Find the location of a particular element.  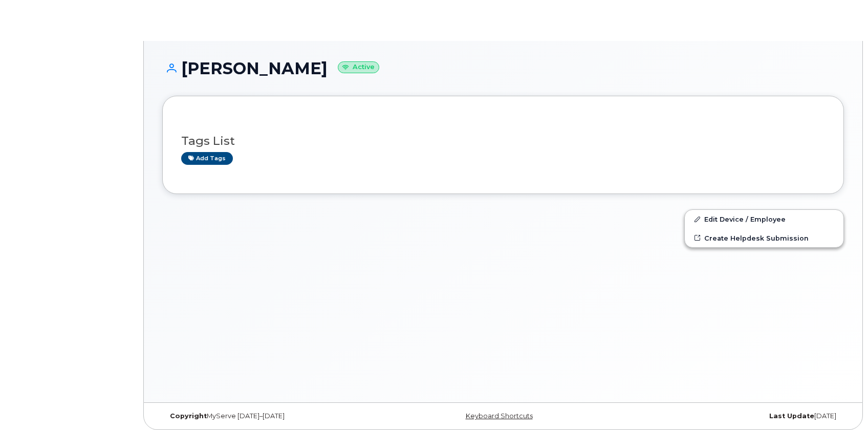

h3: Tags List is located at coordinates (504, 141).